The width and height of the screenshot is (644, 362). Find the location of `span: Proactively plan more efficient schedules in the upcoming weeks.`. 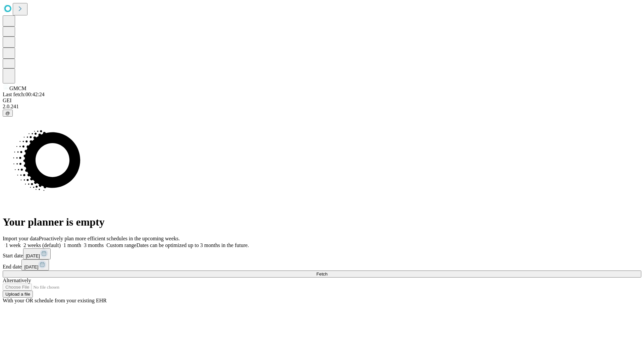

span: Proactively plan more efficient schedules in the upcoming weeks. is located at coordinates (109, 238).